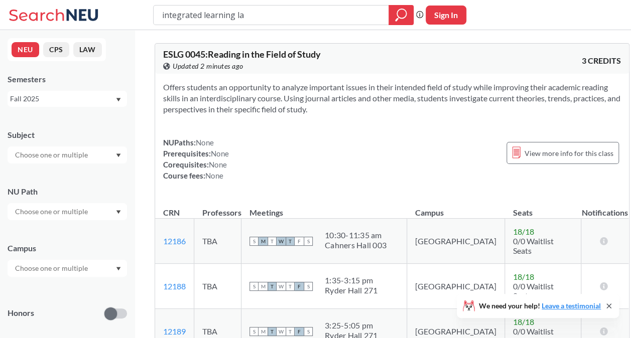  I want to click on span: ESLG 0045 : Reading in the Field of Study, so click(242, 54).